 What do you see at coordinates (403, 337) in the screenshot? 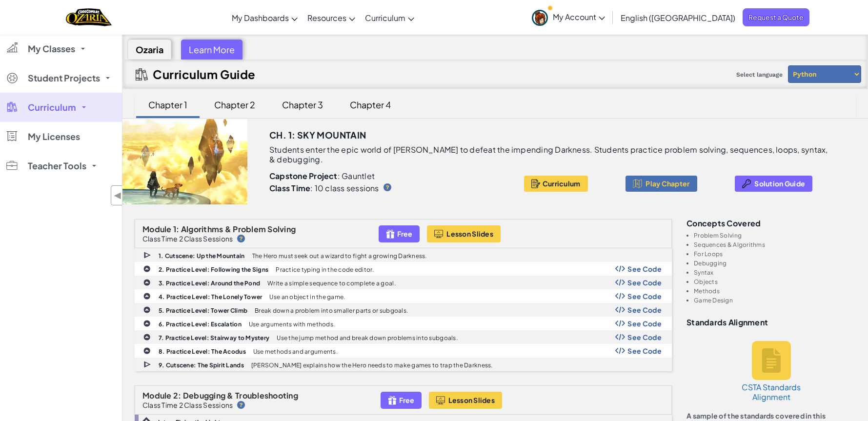
I see `a: 7. Practice Level: Stairway to Mystery Use the jump method and break down problems into subgoals....` at bounding box center [403, 337].